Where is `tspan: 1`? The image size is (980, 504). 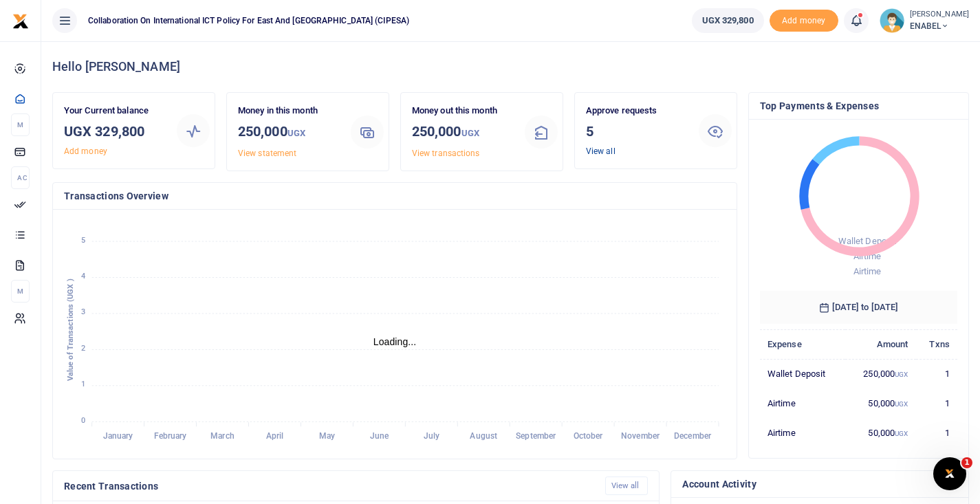 tspan: 1 is located at coordinates (83, 384).